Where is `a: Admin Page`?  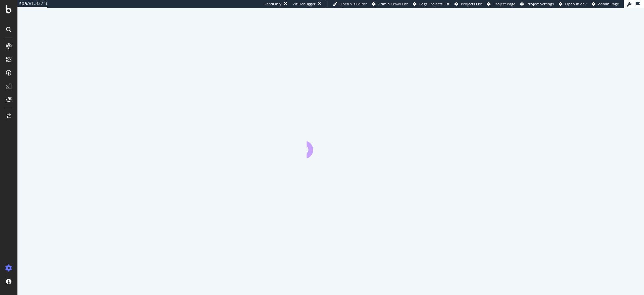 a: Admin Page is located at coordinates (605, 4).